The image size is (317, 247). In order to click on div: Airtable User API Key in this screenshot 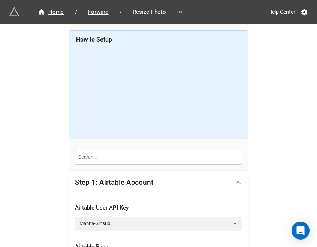, I will do `click(159, 208)`.